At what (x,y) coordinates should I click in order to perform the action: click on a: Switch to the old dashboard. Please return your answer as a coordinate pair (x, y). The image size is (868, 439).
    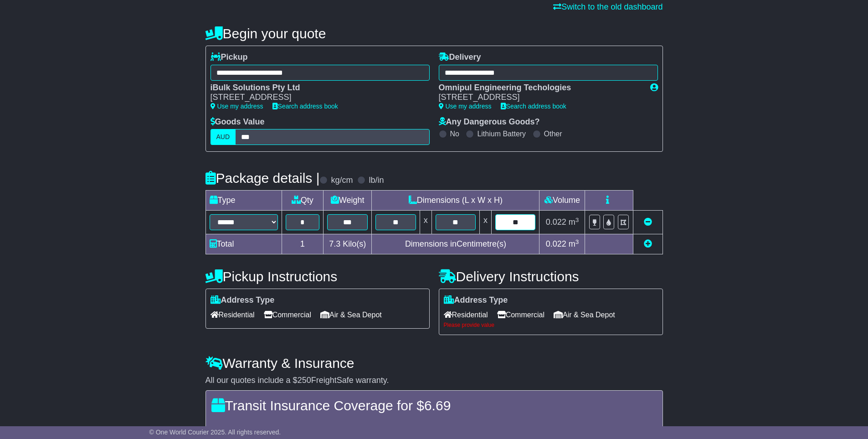
    Looking at the image, I should click on (608, 7).